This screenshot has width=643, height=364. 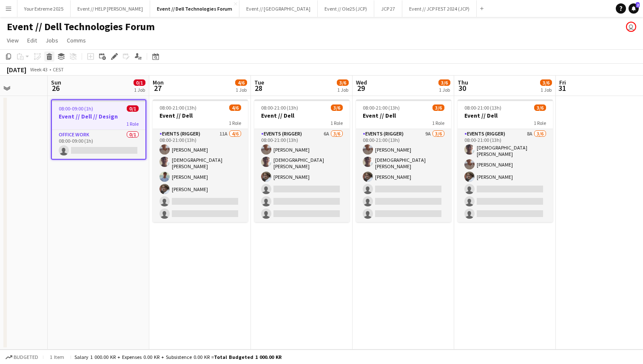 I want to click on span: View, so click(x=13, y=40).